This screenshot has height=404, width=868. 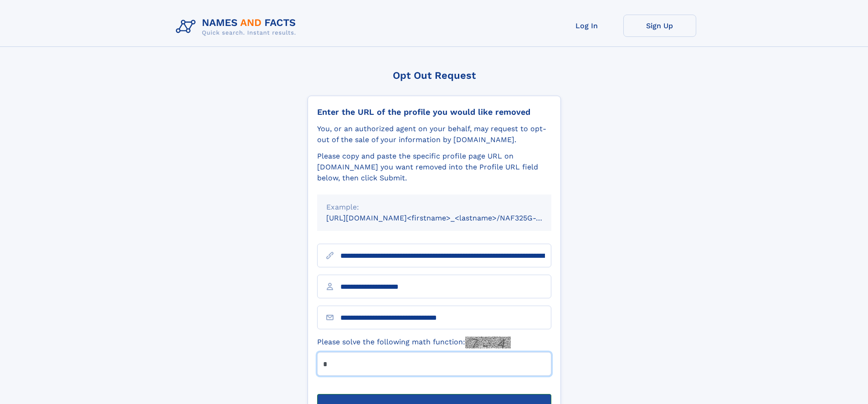 What do you see at coordinates (587, 25) in the screenshot?
I see `a: Log In` at bounding box center [587, 25].